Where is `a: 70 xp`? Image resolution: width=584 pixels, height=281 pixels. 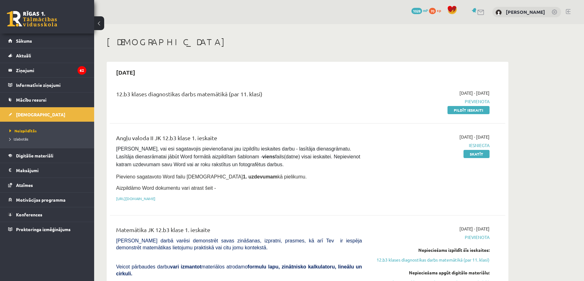
a: 70 xp is located at coordinates (437, 10).